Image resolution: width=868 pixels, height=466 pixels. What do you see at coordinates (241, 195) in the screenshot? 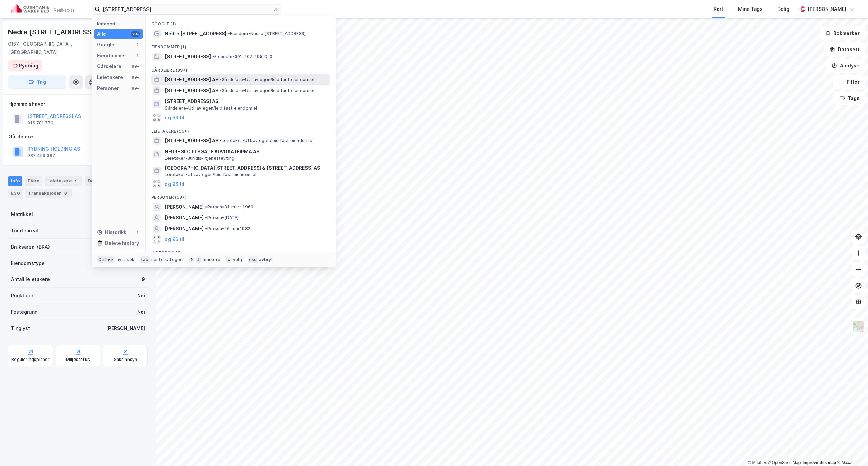
I see `div: Personer (99+)` at bounding box center [241, 195].